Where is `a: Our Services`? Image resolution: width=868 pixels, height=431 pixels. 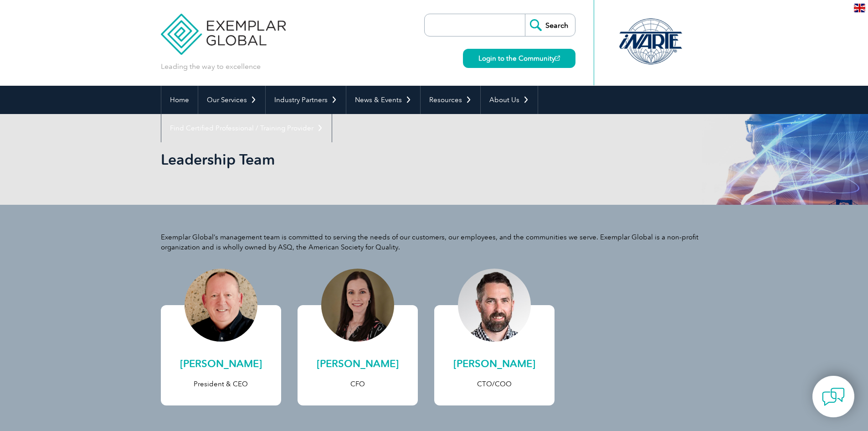
a: Our Services is located at coordinates (231, 100).